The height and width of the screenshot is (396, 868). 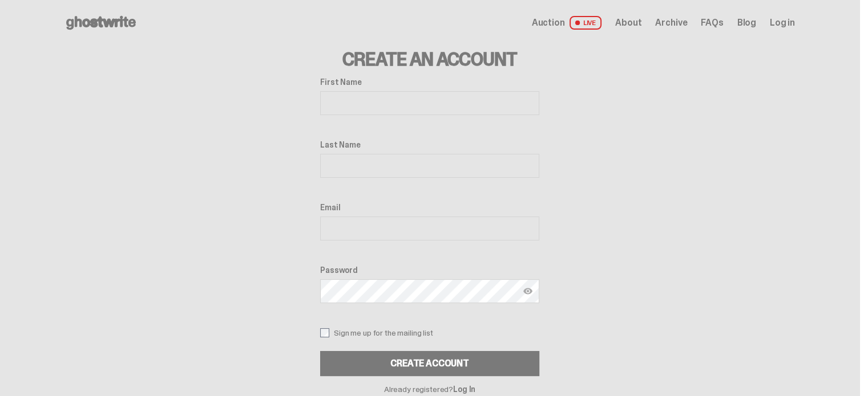 What do you see at coordinates (429, 333) in the screenshot?
I see `label: Sign me up for the mailing list` at bounding box center [429, 333].